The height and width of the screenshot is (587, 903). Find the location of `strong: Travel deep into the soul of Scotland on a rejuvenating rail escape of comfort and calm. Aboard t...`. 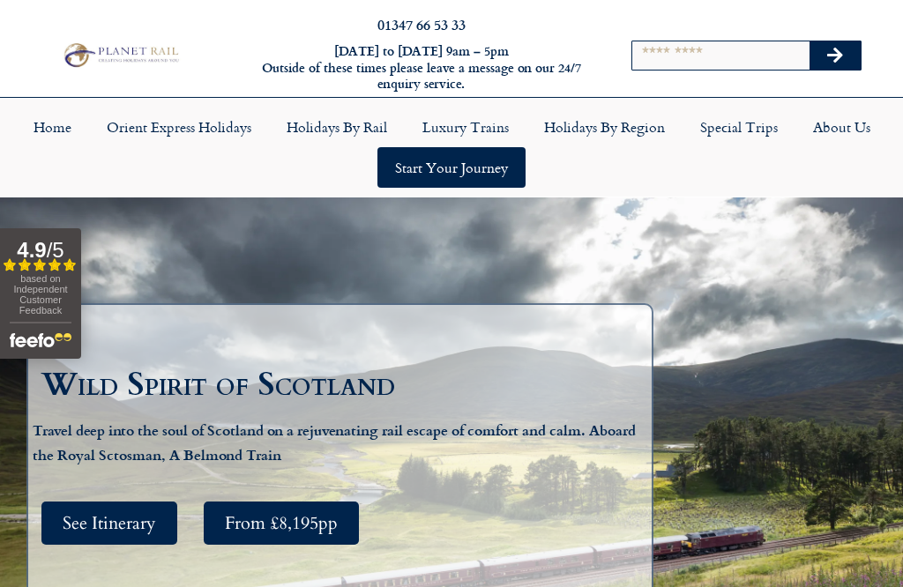

strong: Travel deep into the soul of Scotland on a rejuvenating rail escape of comfort and calm. Aboard t... is located at coordinates (334, 442).